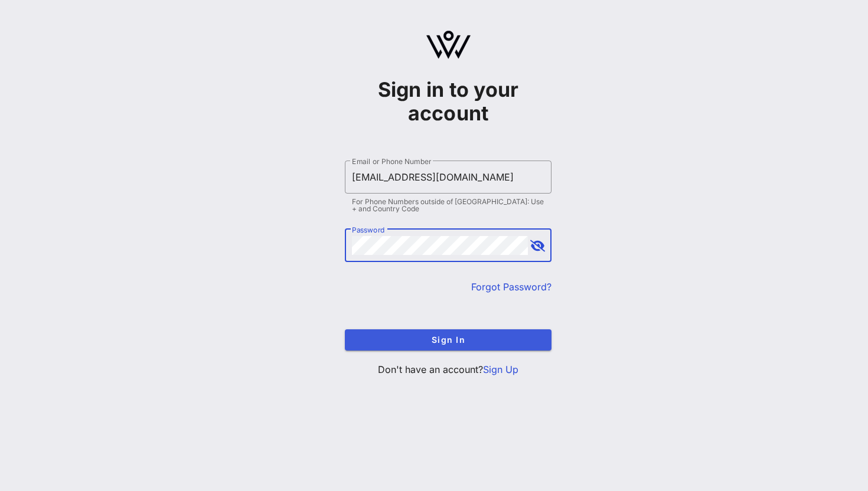 This screenshot has height=491, width=868. What do you see at coordinates (448, 340) in the screenshot?
I see `button: Sign In` at bounding box center [448, 340].